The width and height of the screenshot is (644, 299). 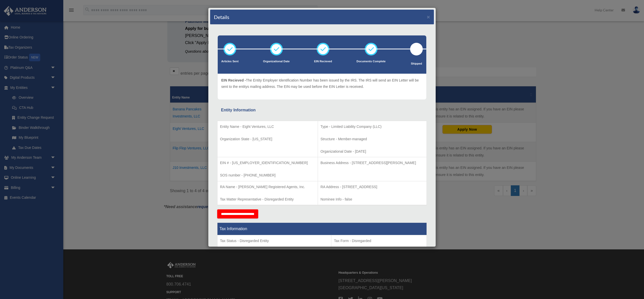 What do you see at coordinates (221, 17) in the screenshot?
I see `h4: Details` at bounding box center [221, 17].